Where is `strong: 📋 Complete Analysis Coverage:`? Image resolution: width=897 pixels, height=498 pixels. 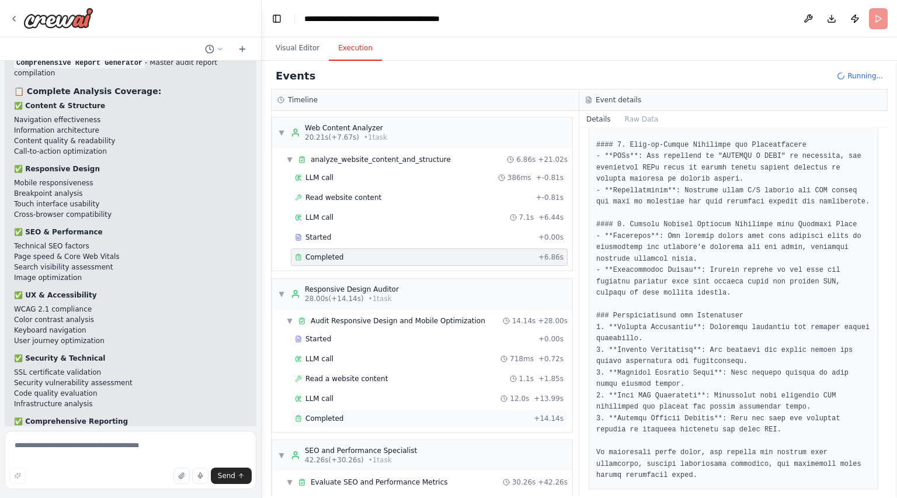
strong: 📋 Complete Analysis Coverage: is located at coordinates (88, 91).